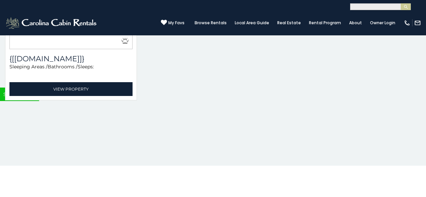  Describe the element at coordinates (71, 59) in the screenshot. I see `h3: {[getUnitName(property)]}` at that location.